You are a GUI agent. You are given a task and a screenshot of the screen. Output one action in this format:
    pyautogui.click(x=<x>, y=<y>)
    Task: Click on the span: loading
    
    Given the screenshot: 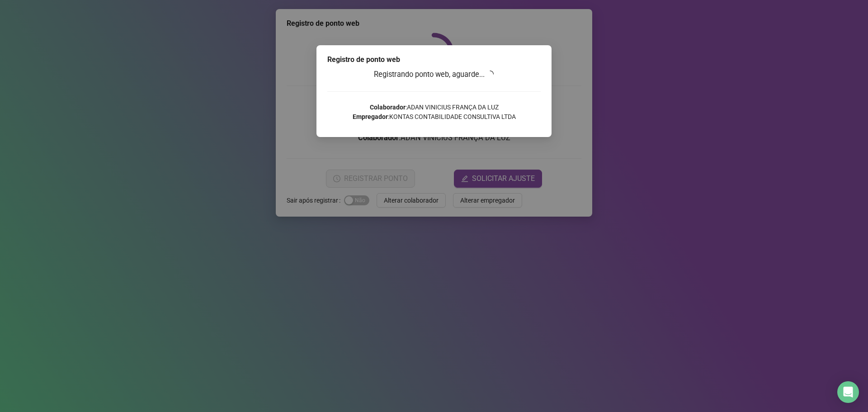 What is the action you would take?
    pyautogui.click(x=490, y=74)
    